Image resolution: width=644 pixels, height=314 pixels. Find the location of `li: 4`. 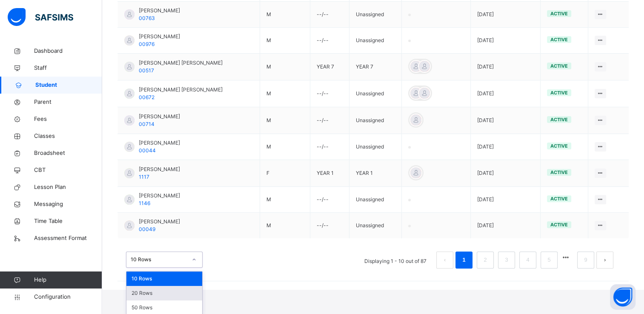

li: 4 is located at coordinates (528, 260).